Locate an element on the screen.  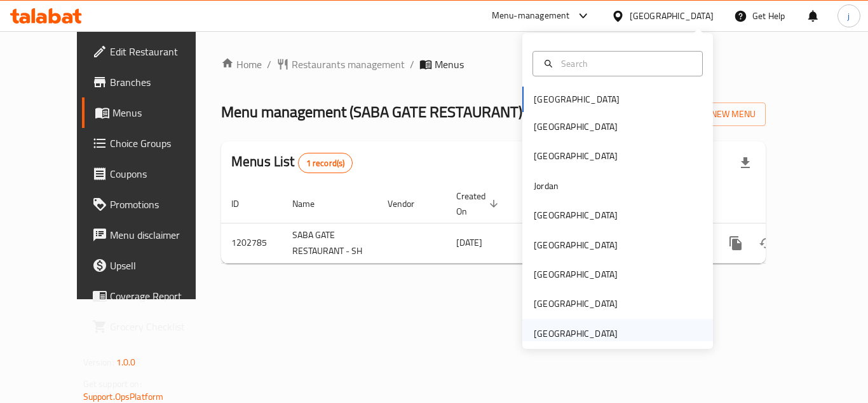
a: Restaurants management is located at coordinates (340, 65).